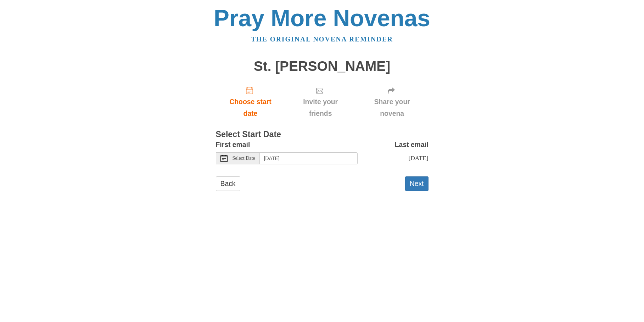 This screenshot has height=322, width=644. I want to click on span: Invite your friends, so click(320, 108).